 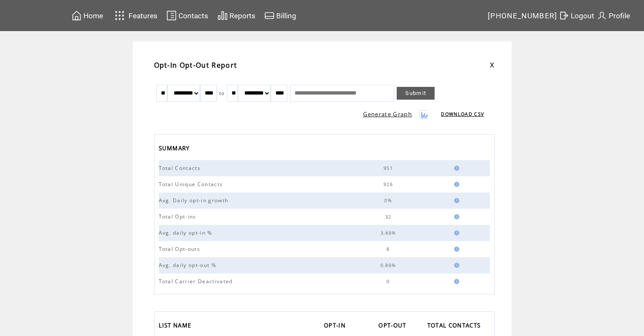 What do you see at coordinates (187, 15) in the screenshot?
I see `a: Contacts` at bounding box center [187, 15].